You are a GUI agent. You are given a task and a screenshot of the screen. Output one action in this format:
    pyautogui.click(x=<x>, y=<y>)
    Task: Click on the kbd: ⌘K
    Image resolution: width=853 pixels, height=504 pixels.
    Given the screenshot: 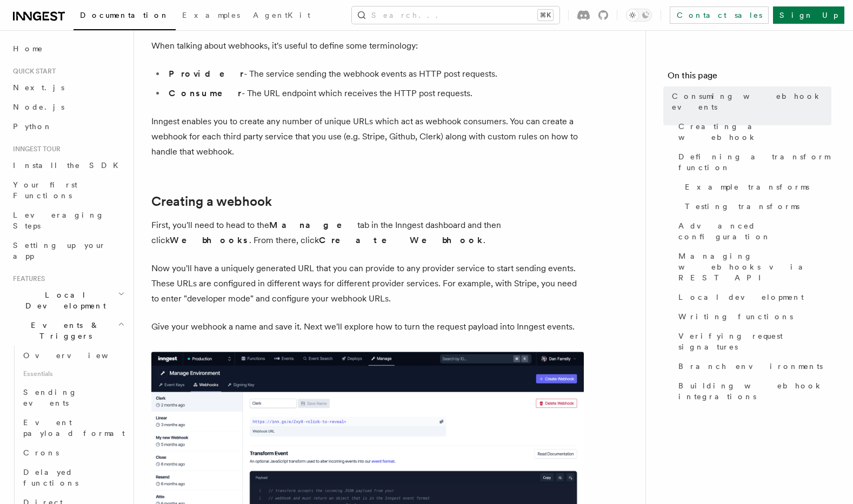 What is the action you would take?
    pyautogui.click(x=546, y=16)
    